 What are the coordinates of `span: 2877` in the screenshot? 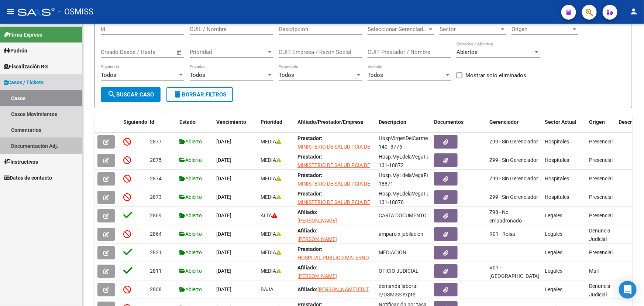 It's located at (156, 141).